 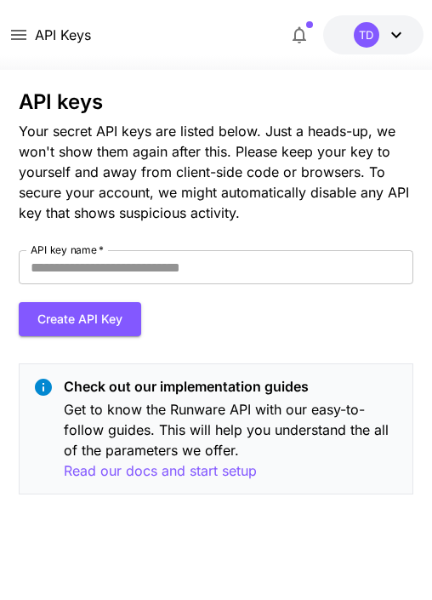 I want to click on button: Create API Key, so click(x=80, y=319).